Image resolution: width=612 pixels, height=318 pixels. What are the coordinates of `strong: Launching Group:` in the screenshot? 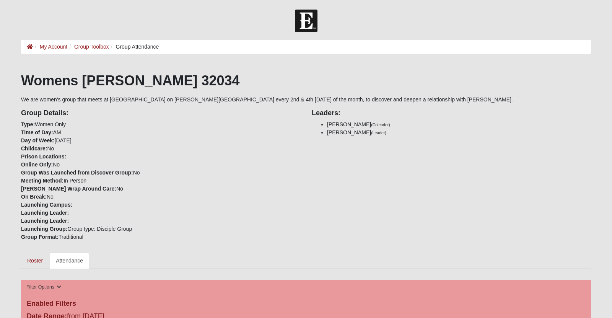 It's located at (44, 229).